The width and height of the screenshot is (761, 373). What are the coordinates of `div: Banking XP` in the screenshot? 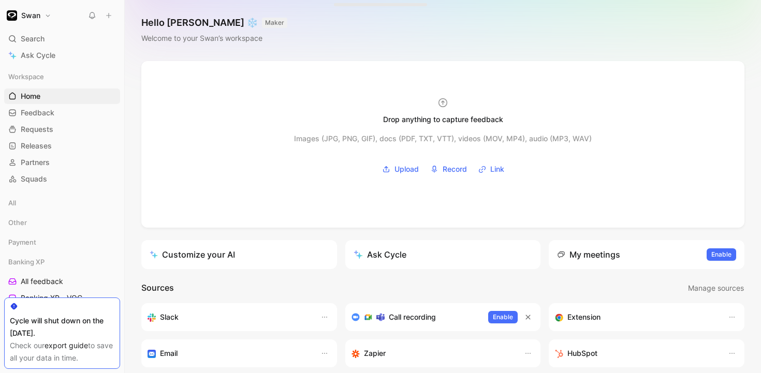 It's located at (62, 262).